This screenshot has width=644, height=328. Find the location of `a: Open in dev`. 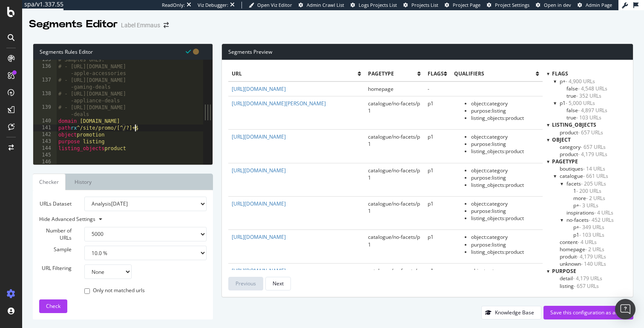

a: Open in dev is located at coordinates (553, 5).